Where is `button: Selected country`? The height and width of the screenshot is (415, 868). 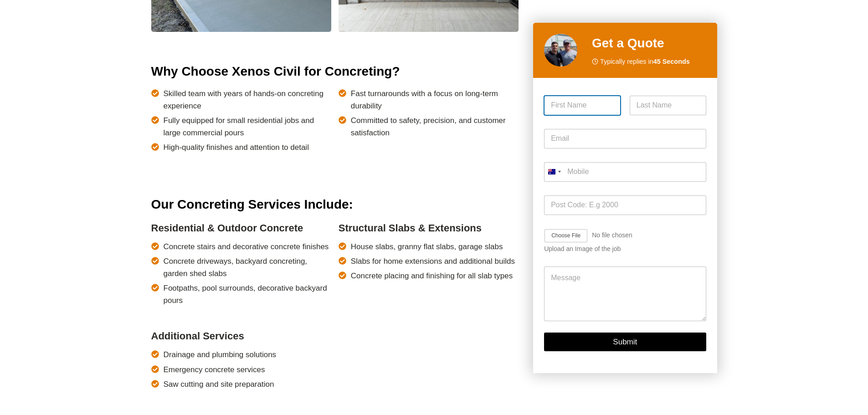 button: Selected country is located at coordinates (554, 172).